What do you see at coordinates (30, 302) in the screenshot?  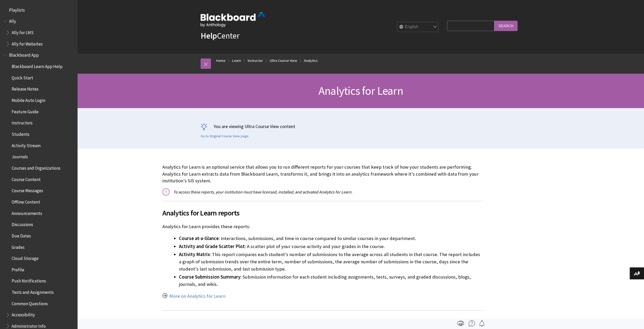 I see `span: Common Questions` at bounding box center [30, 302].